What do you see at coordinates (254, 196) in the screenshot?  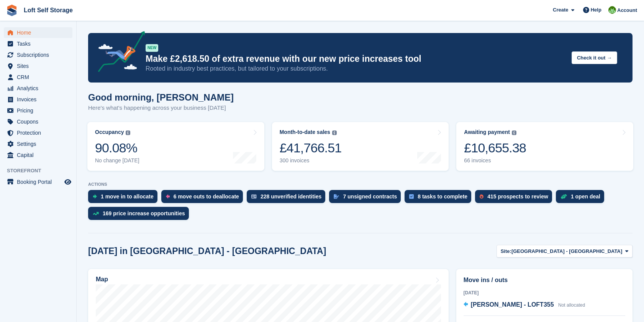 I see `img: verify_identity-adf6edd0f0f0b5bbfe63781bf79b02c33cf7c696d77639b501bdc392416b5a36.svg` at bounding box center [254, 196].